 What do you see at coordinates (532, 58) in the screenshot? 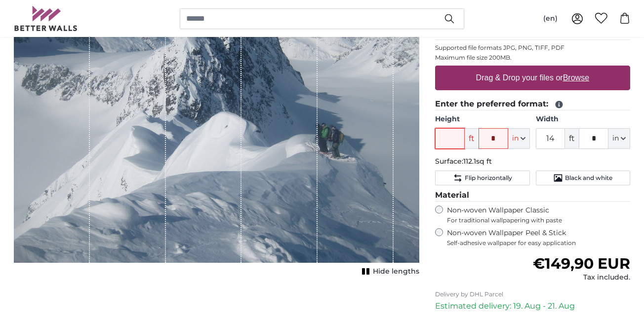
I see `p: Maximum file size 200MB.` at bounding box center [532, 58].